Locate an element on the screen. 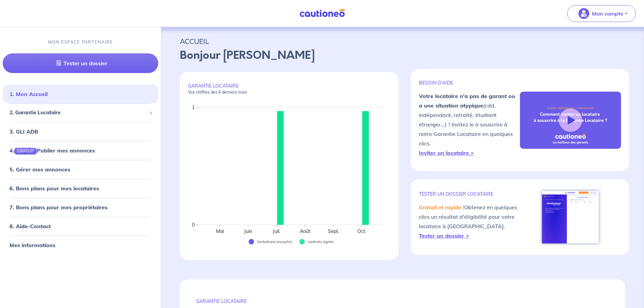  a: 7. Bons plans pour mes propriétaires is located at coordinates (58, 207).